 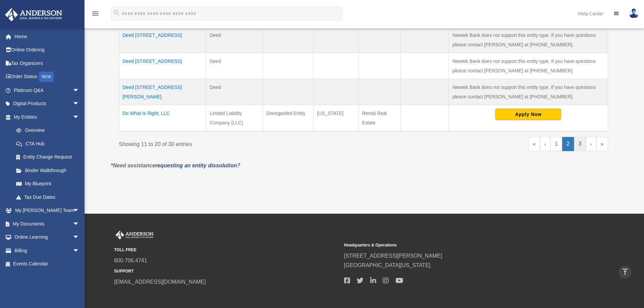 What do you see at coordinates (196, 165) in the screenshot?
I see `a: requesting an entity dissolution` at bounding box center [196, 165].